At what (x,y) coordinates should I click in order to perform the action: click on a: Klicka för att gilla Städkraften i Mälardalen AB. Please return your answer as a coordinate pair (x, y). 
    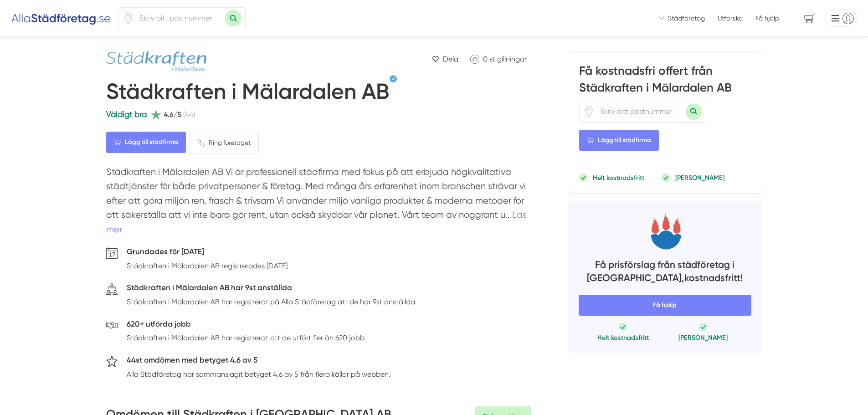
    Looking at the image, I should click on (499, 58).